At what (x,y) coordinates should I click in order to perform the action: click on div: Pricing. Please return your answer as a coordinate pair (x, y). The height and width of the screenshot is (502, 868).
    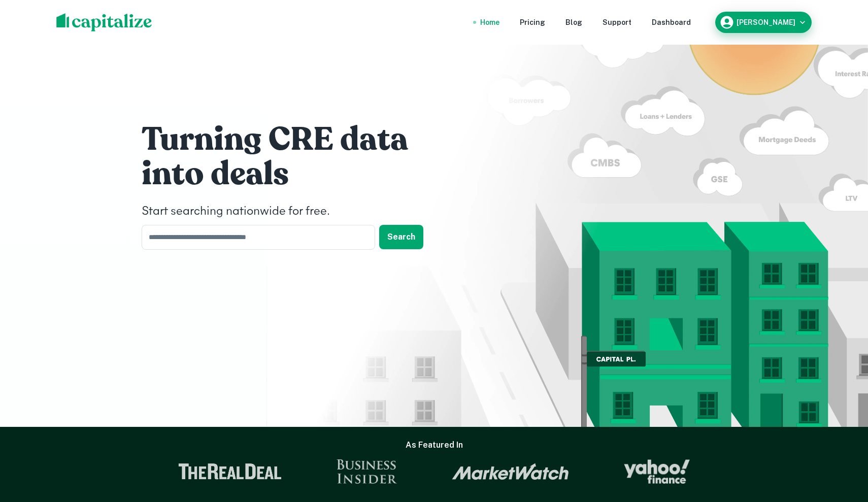
    Looking at the image, I should click on (532, 23).